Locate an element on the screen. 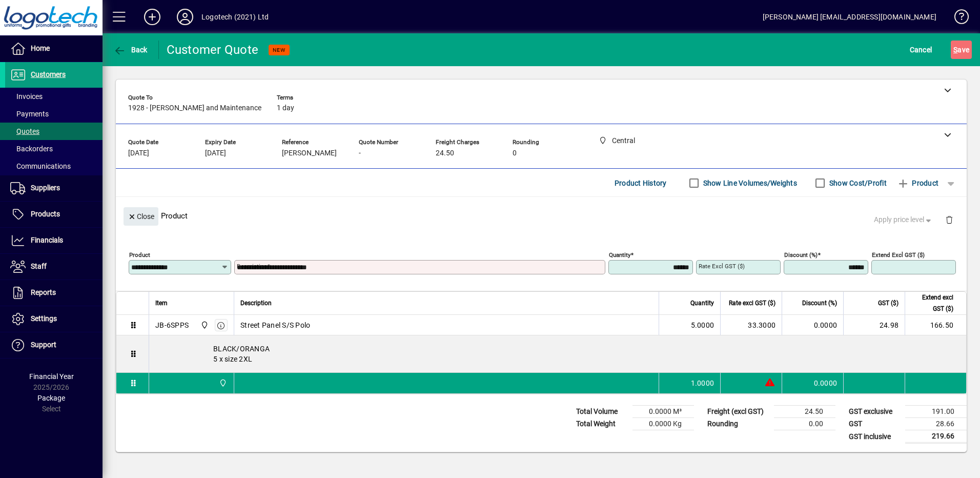 This screenshot has width=980, height=478. span: Cancel is located at coordinates (921, 49).